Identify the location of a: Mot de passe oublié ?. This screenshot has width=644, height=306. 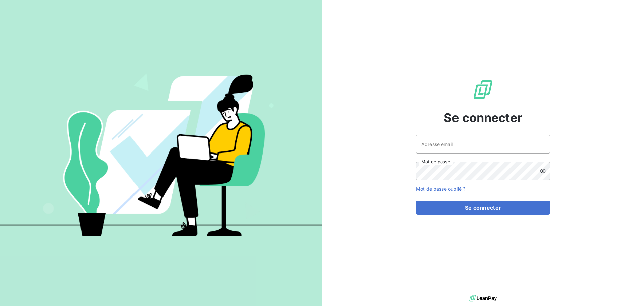
(440, 189).